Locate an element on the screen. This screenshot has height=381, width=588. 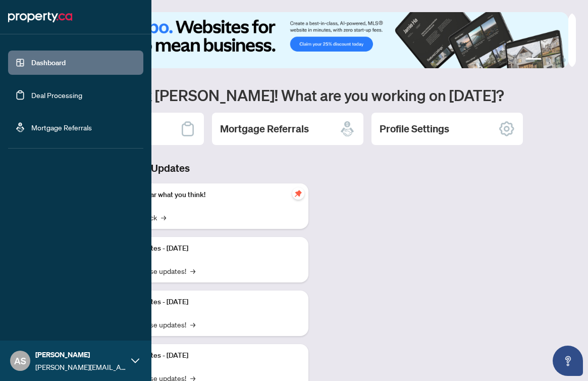
h3: Brokerage & Industry Updates is located at coordinates (180, 168).